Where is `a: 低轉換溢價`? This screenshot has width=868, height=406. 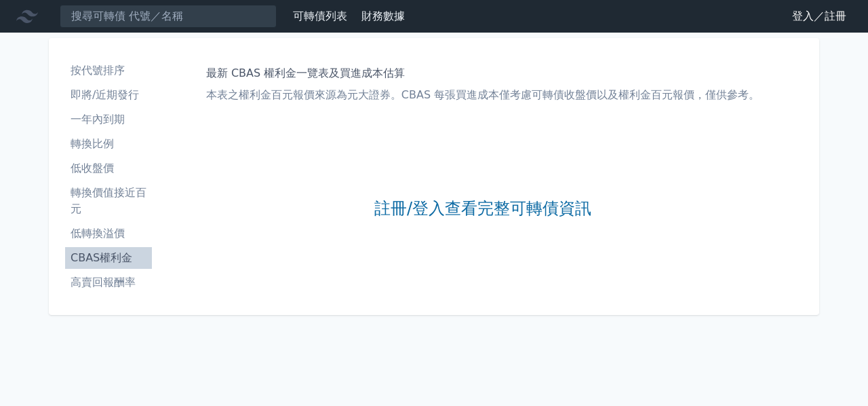
a: 低轉換溢價 is located at coordinates (109, 233).